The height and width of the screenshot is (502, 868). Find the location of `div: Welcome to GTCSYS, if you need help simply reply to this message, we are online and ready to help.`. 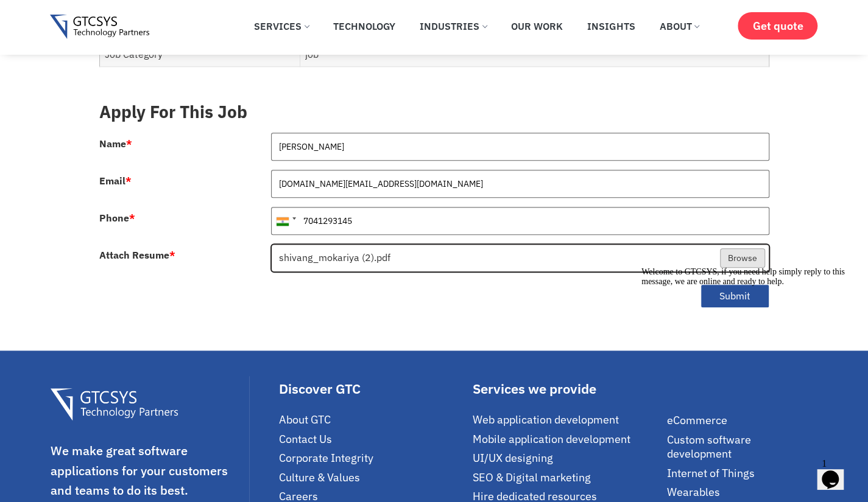

div: Welcome to GTCSYS, if you need help simply reply to this message, we are online and ready to help. is located at coordinates (115, 14).